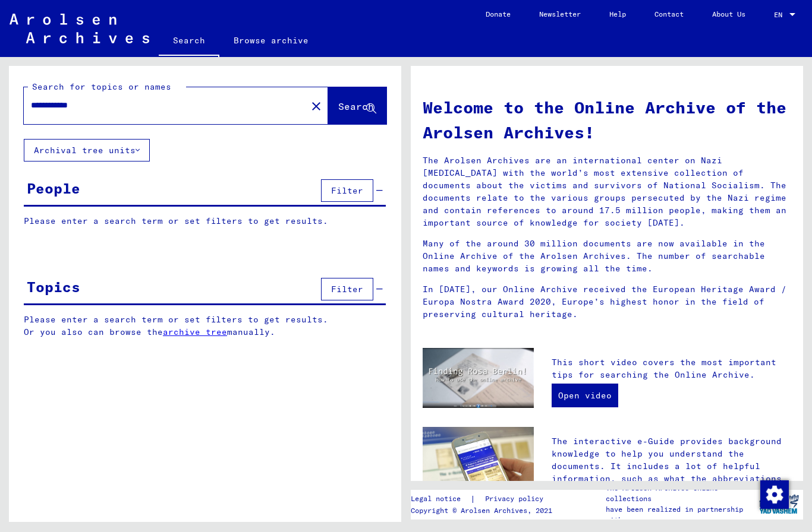 The width and height of the screenshot is (812, 532). What do you see at coordinates (87, 150) in the screenshot?
I see `button: Archival tree units` at bounding box center [87, 150].